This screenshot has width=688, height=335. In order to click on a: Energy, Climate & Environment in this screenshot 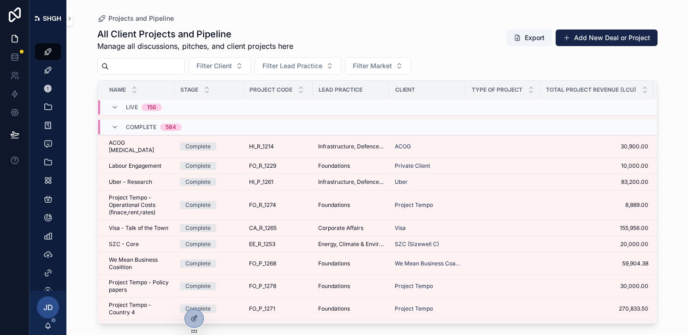, I will do `click(351, 245)`.